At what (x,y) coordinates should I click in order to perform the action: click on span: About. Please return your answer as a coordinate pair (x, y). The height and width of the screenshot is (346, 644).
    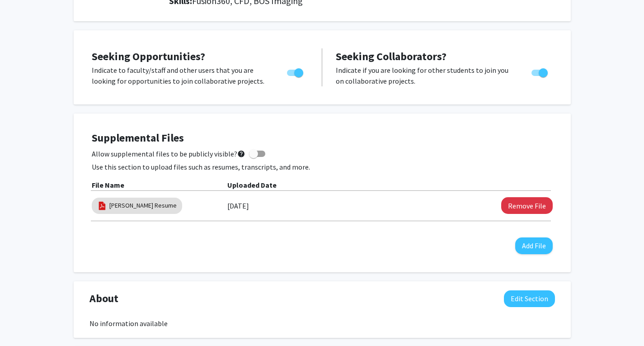
    Looking at the image, I should click on (104, 298).